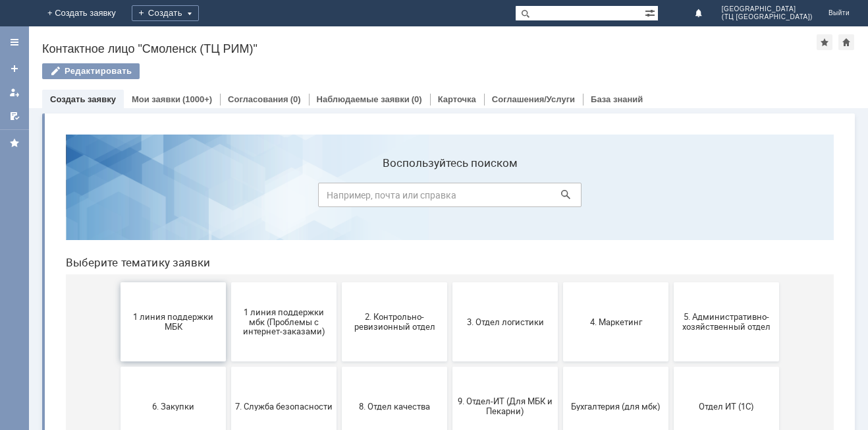 The image size is (868, 430). What do you see at coordinates (561, 366) in the screenshot?
I see `span: Это соглашение не активно!` at bounding box center [561, 366].